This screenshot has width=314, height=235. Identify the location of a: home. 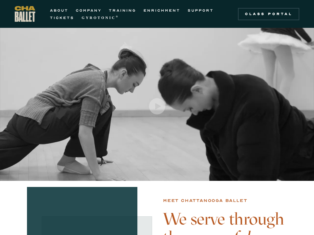
(25, 14).